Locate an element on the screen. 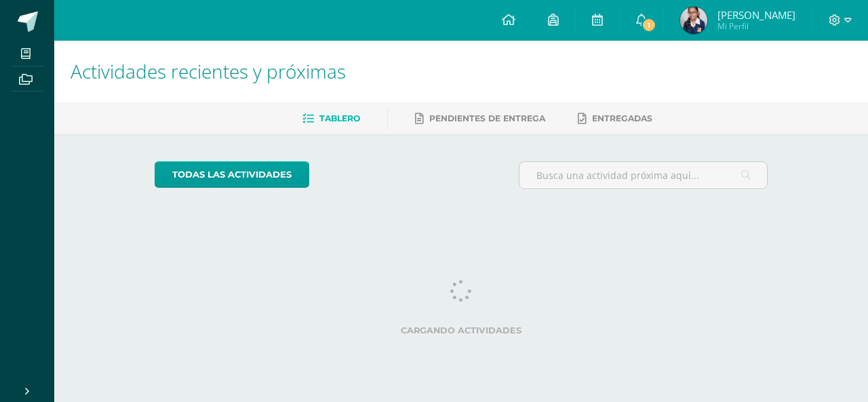  span: Actividades recientes y próximas is located at coordinates (208, 71).